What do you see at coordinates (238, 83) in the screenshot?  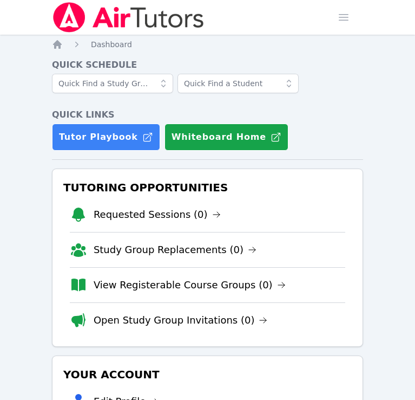 I see `input: Quick Find a Student` at bounding box center [238, 83].